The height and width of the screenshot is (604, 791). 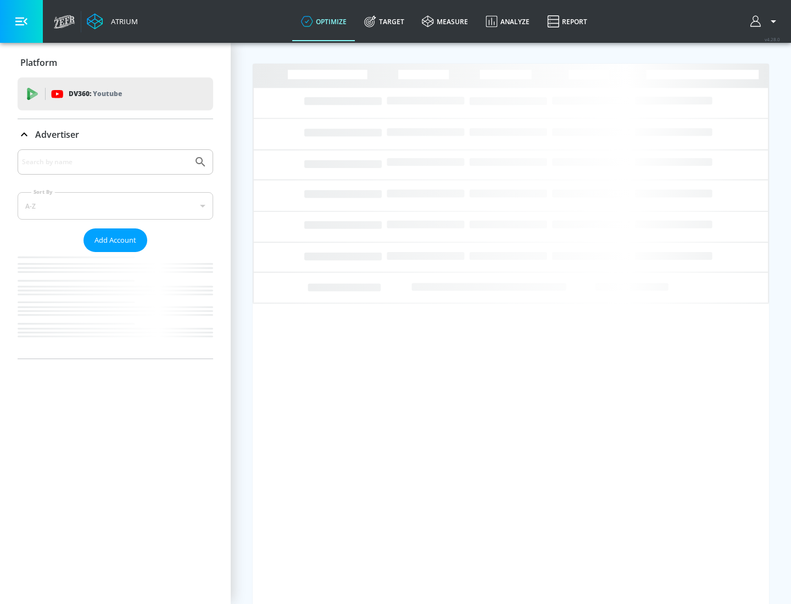 What do you see at coordinates (508, 21) in the screenshot?
I see `a: Analyze` at bounding box center [508, 21].